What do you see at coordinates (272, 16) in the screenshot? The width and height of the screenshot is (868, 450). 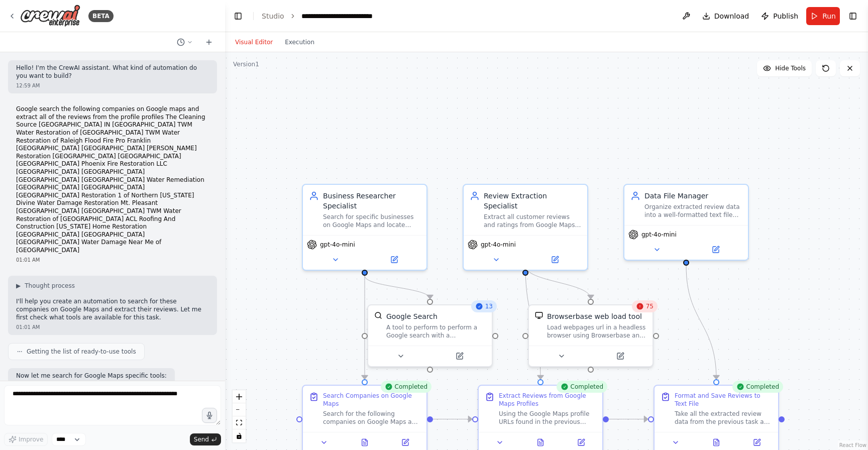 I see `a: Studio` at bounding box center [272, 16].